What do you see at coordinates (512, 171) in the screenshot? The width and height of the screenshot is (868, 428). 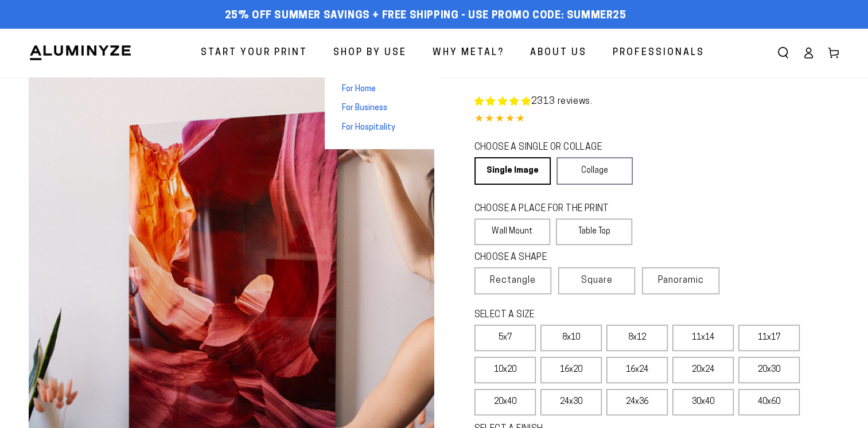 I see `a: Single Image` at bounding box center [512, 171].